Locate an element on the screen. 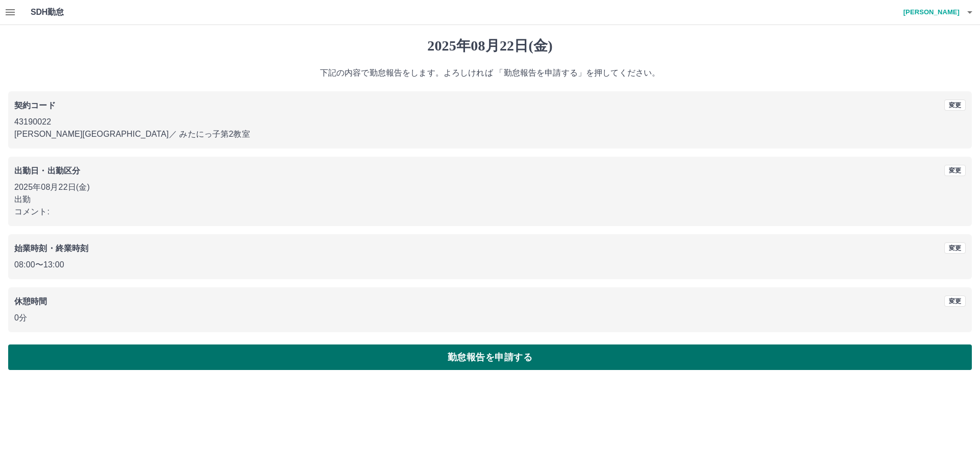  b: 休憩時間 is located at coordinates (31, 301).